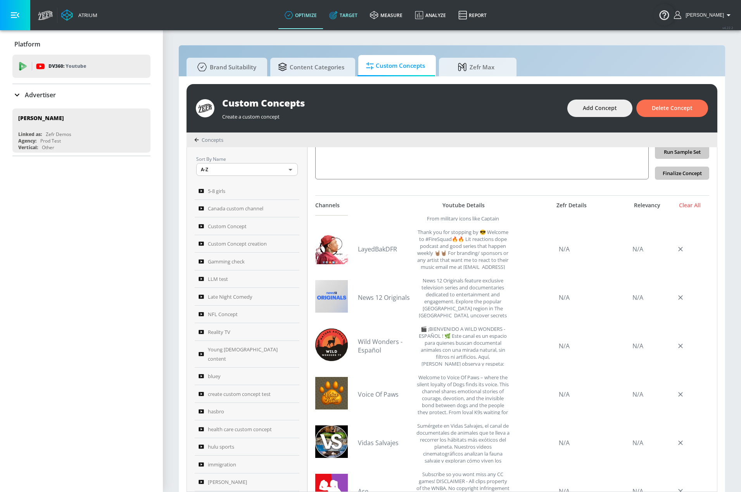  What do you see at coordinates (247, 332) in the screenshot?
I see `a: Reality TV` at bounding box center [247, 332].